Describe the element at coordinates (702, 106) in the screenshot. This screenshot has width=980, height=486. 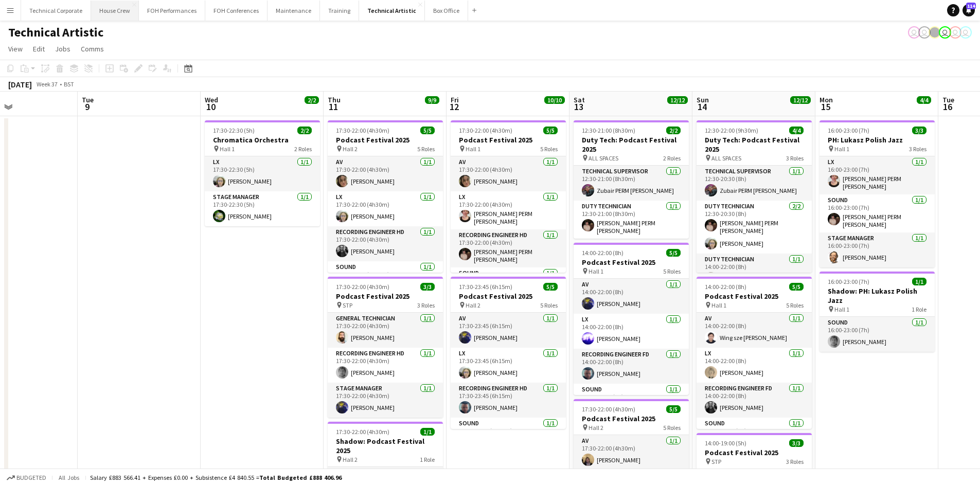
I see `span: 14` at that location.